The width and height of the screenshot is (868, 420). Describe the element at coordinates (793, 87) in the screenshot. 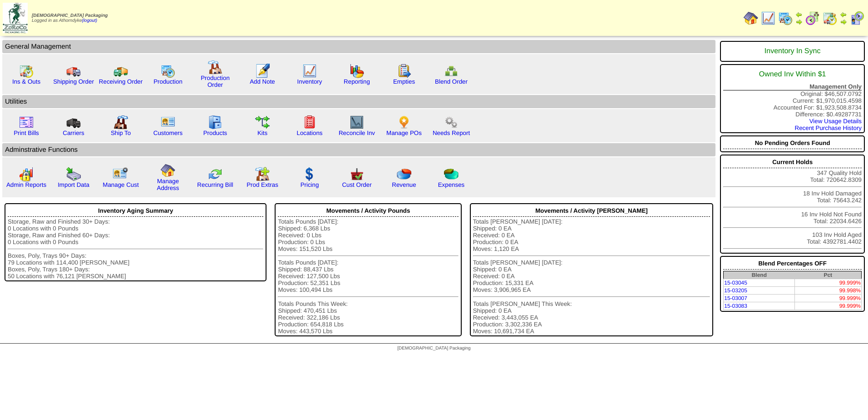

I see `div: Management Only` at that location.